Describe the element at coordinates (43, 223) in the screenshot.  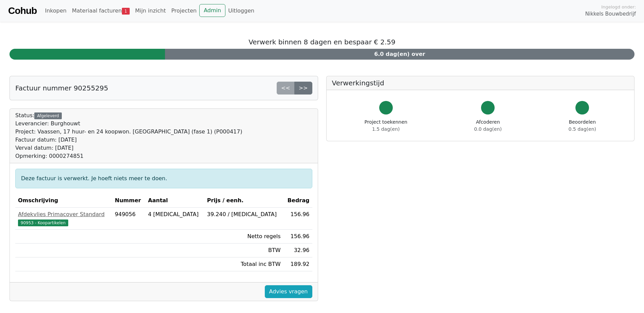
I see `span: 90953 - Koopartikelen` at that location.